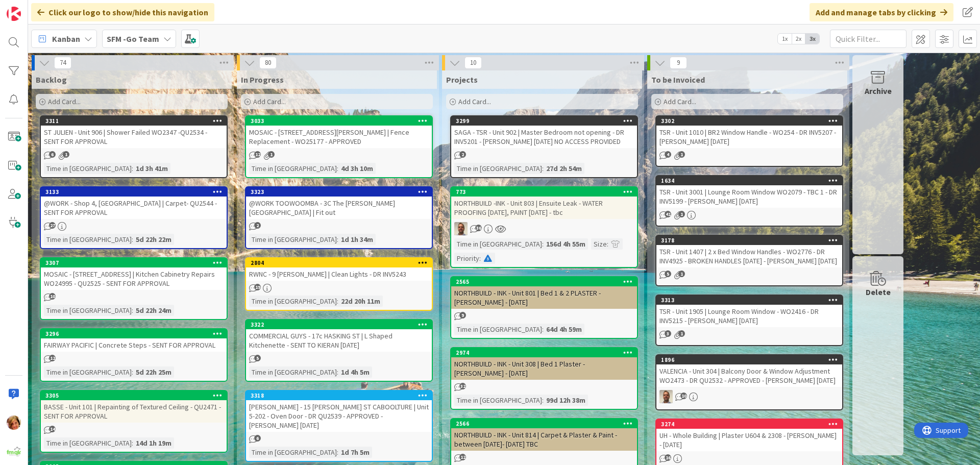  What do you see at coordinates (478, 228) in the screenshot?
I see `span: 36` at bounding box center [478, 228].